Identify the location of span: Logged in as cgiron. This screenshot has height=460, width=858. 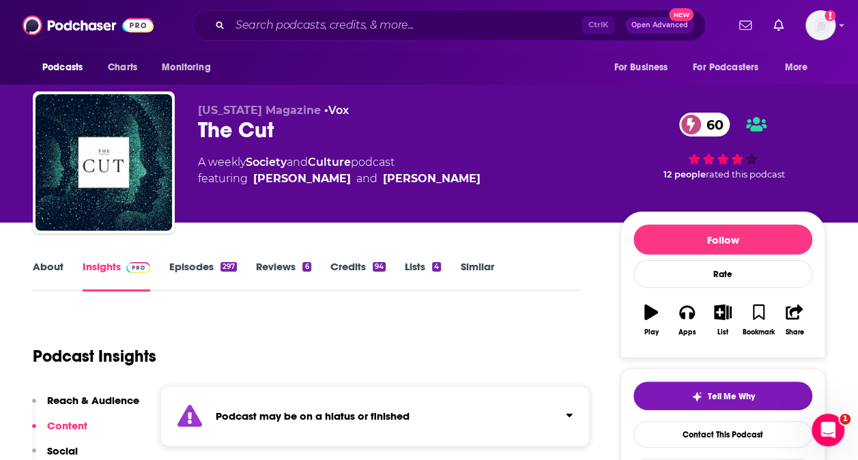
(821, 25).